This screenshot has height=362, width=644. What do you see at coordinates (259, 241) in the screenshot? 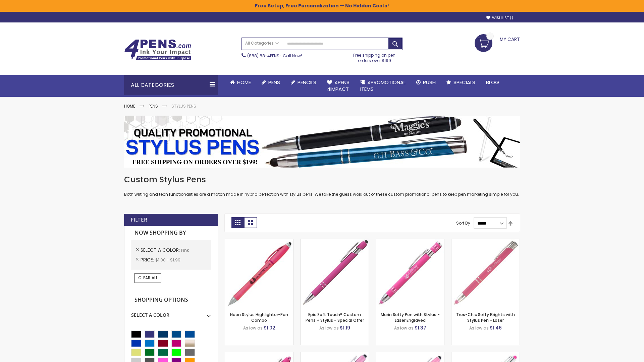
I see `a: Neon Stylus Highlighter-Pen Combo-Pink` at bounding box center [259, 241].